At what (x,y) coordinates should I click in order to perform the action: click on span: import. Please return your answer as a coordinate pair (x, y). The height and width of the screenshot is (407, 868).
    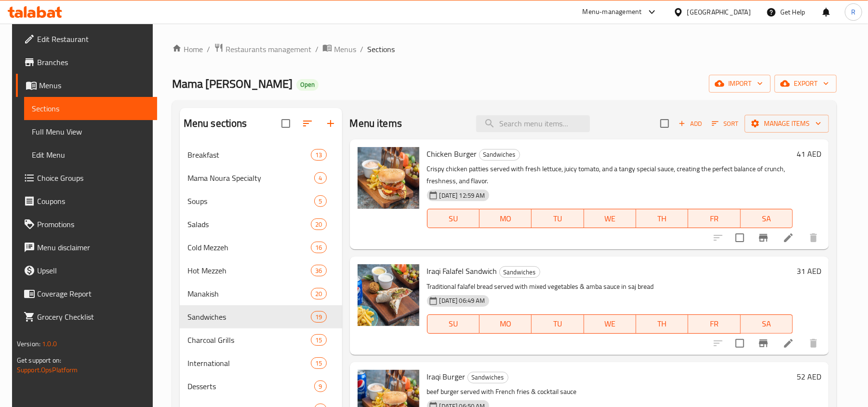
    Looking at the image, I should click on (740, 83).